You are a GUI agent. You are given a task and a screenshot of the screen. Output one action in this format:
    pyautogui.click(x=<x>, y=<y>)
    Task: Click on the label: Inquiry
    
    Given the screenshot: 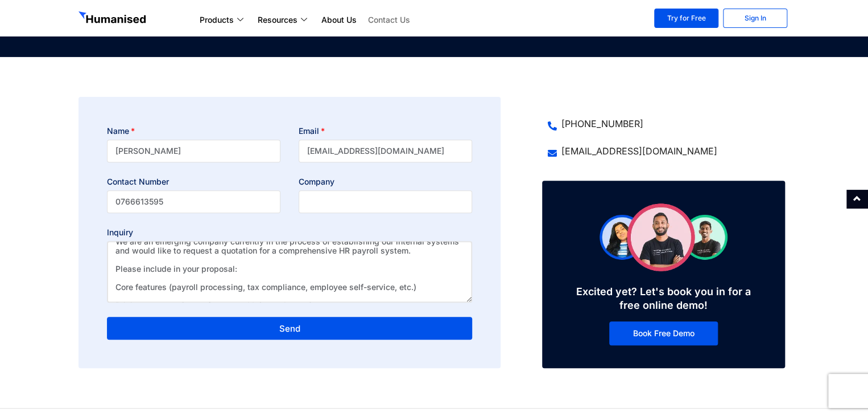 What is the action you would take?
    pyautogui.click(x=120, y=233)
    